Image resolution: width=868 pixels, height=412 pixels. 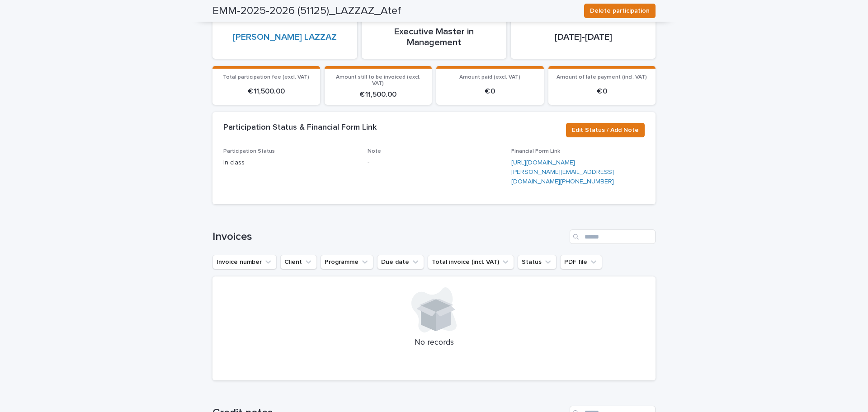 I want to click on span: Delete participation, so click(x=620, y=11).